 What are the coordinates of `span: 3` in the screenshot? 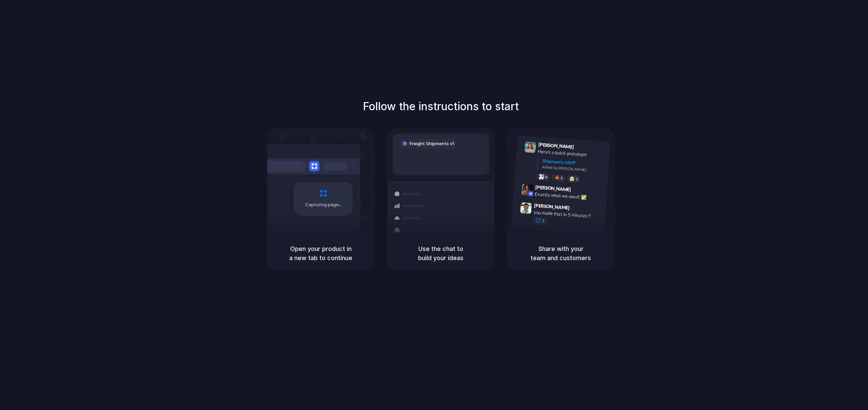 It's located at (577, 179).